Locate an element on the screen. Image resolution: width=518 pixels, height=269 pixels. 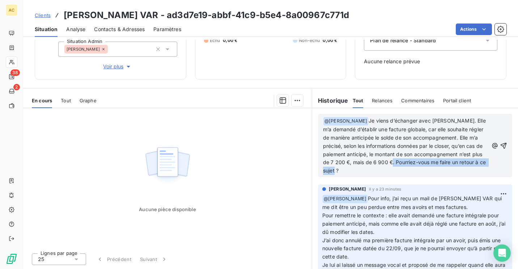
span: Aucune relance prévue is located at coordinates (430, 61).